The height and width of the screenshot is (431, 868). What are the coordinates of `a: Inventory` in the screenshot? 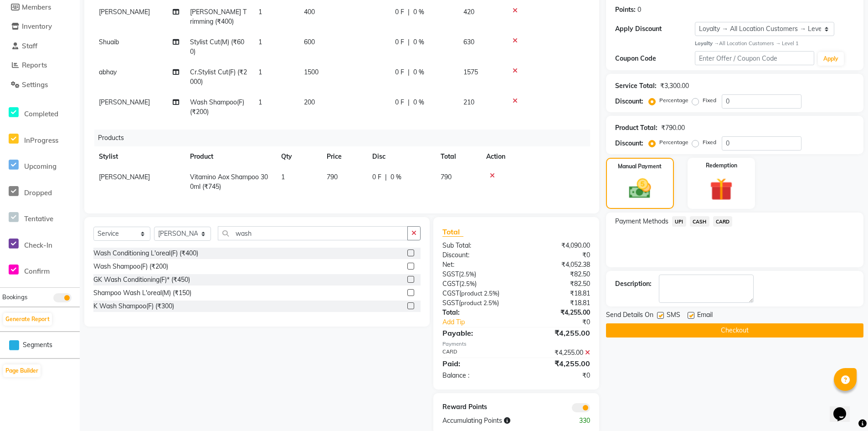 It's located at (40, 27).